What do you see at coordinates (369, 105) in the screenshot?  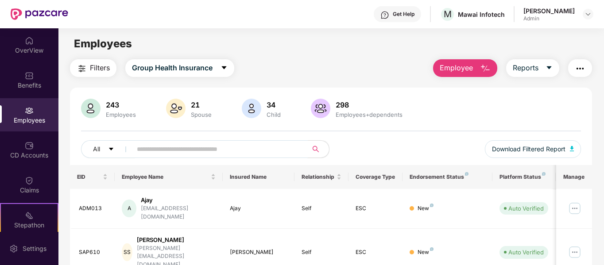 I see `div: 298` at bounding box center [369, 105].